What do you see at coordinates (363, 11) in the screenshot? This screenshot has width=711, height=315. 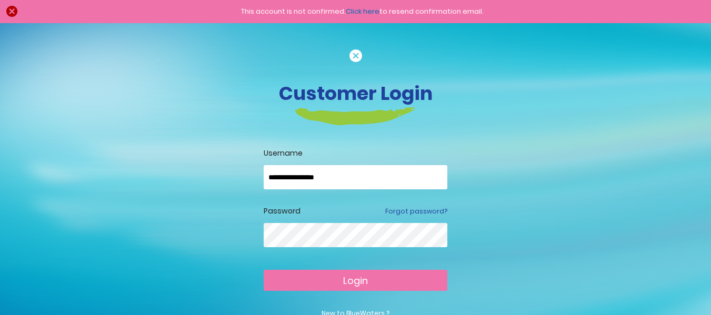 I see `a: Click here` at bounding box center [363, 11].